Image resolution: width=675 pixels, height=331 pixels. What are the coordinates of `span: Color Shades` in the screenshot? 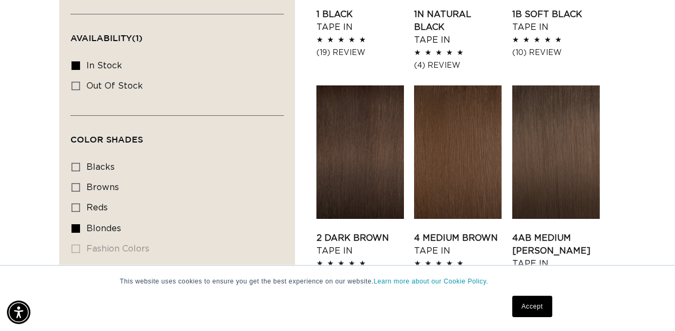 It's located at (107, 139).